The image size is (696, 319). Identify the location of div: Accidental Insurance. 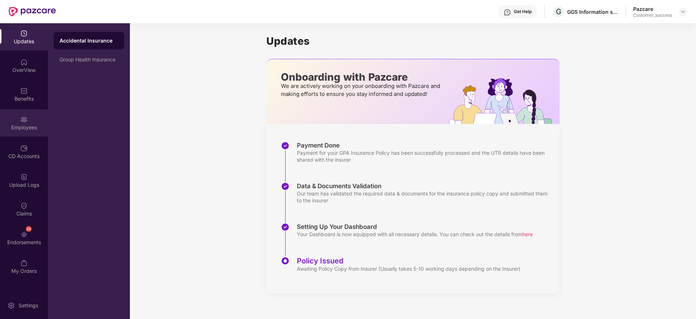
(89, 41).